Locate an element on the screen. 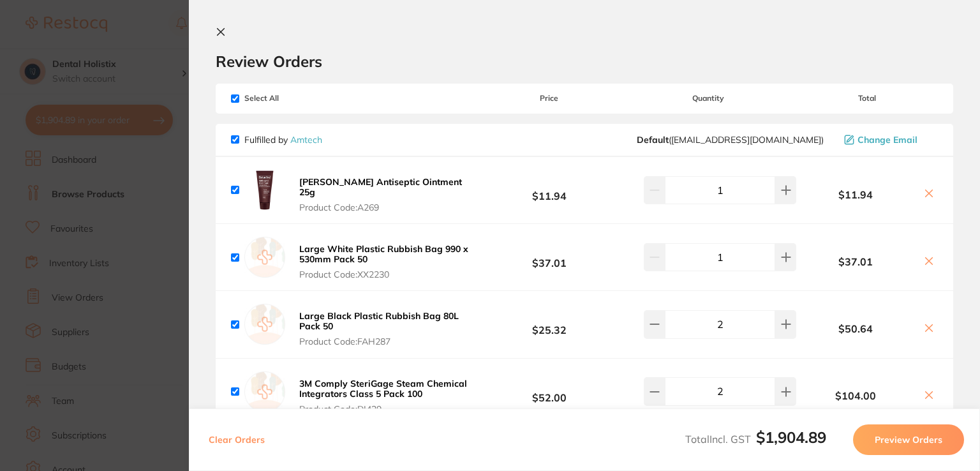 Image resolution: width=980 pixels, height=471 pixels. p: Fulfilled by is located at coordinates (283, 140).